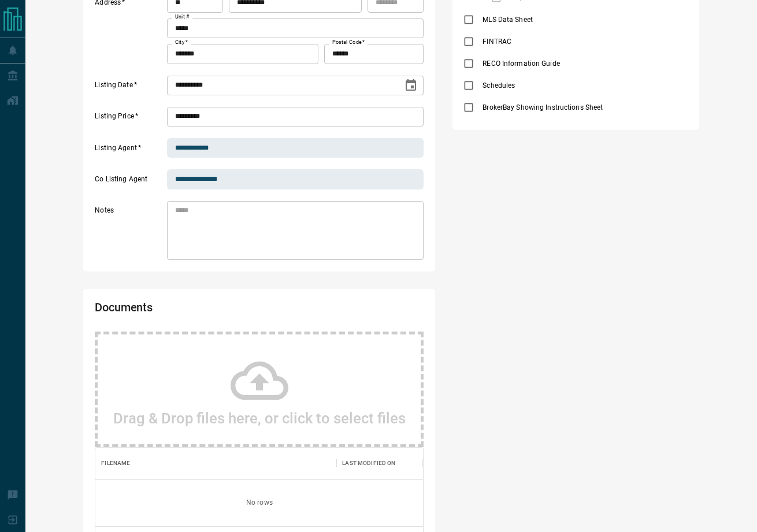 The height and width of the screenshot is (532, 757). Describe the element at coordinates (507, 20) in the screenshot. I see `span: MLS Data Sheet` at that location.